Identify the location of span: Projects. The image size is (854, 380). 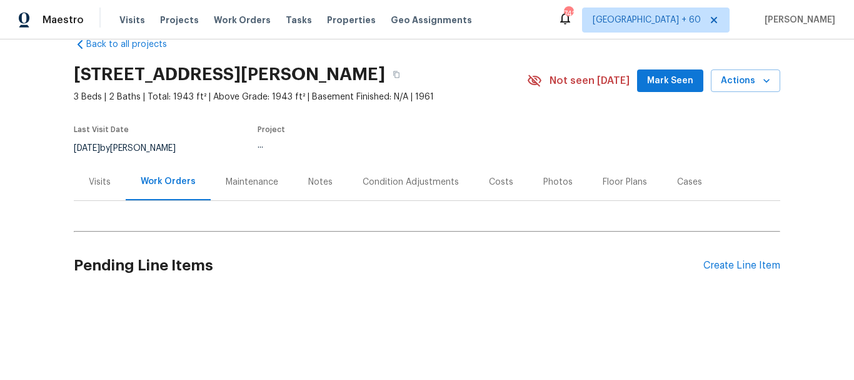
(180, 20).